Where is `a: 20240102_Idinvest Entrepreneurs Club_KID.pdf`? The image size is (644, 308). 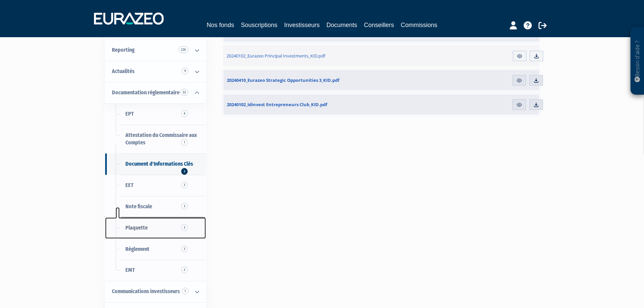
a: 20240102_Idinvest Entrepreneurs Club_KID.pdf is located at coordinates (323, 104).